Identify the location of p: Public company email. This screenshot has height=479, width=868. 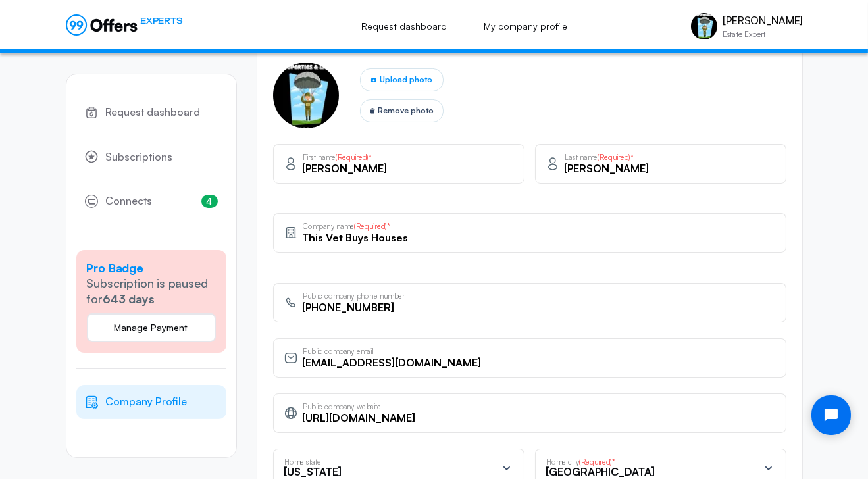
(337, 351).